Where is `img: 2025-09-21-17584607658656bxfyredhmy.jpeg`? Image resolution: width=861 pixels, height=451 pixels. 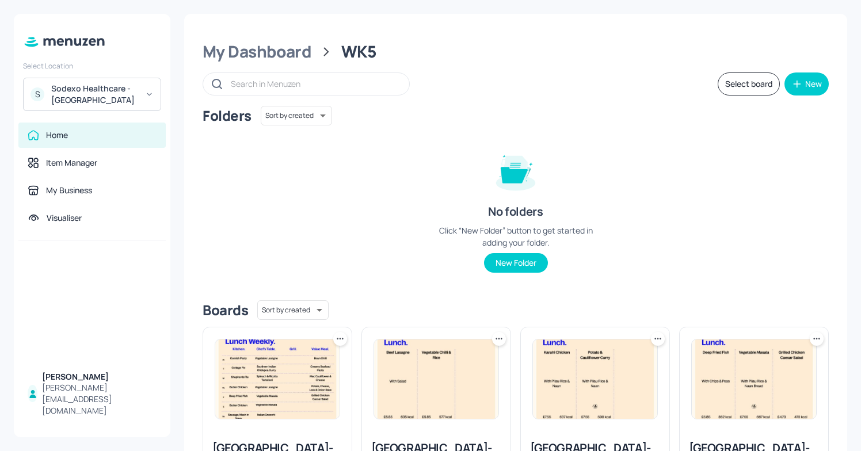
img: 2025-09-21-17584607658656bxfyredhmy.jpeg is located at coordinates (754, 379).